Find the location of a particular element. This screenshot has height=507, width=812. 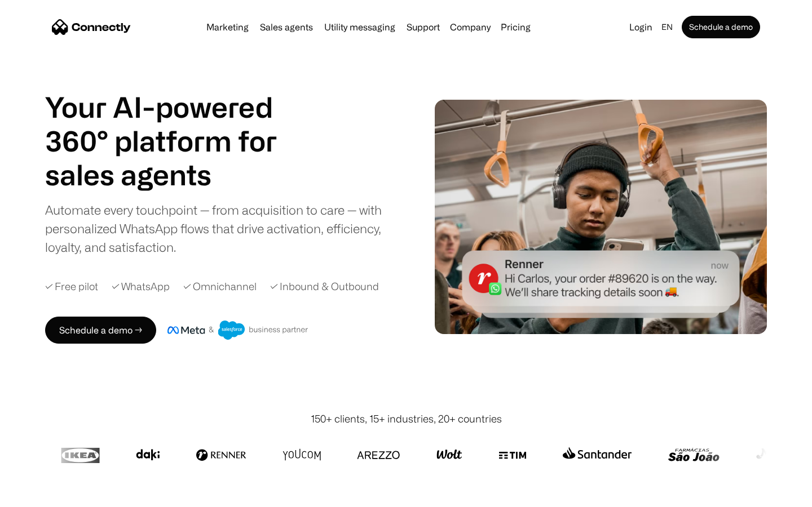

h1: Your AI-powered 360° platform for is located at coordinates (175, 124).